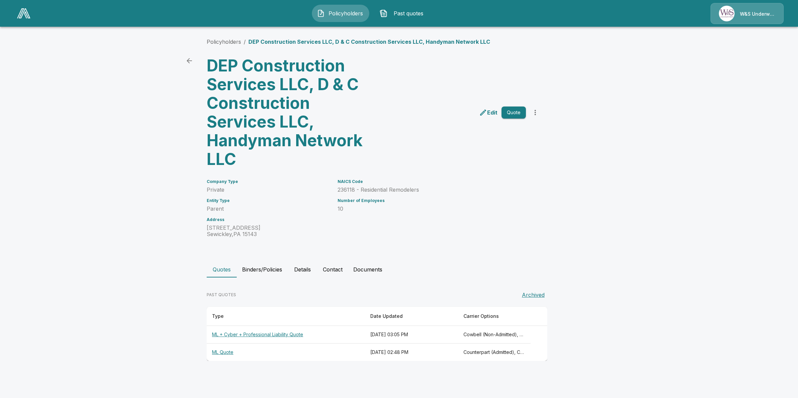 The image size is (798, 398). I want to click on p: Private, so click(268, 190).